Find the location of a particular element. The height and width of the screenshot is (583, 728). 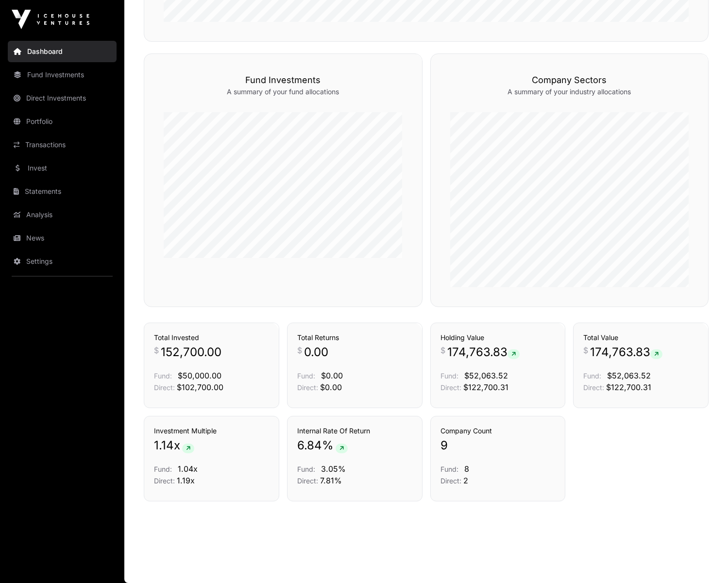

h3: Total Value is located at coordinates (641, 338).